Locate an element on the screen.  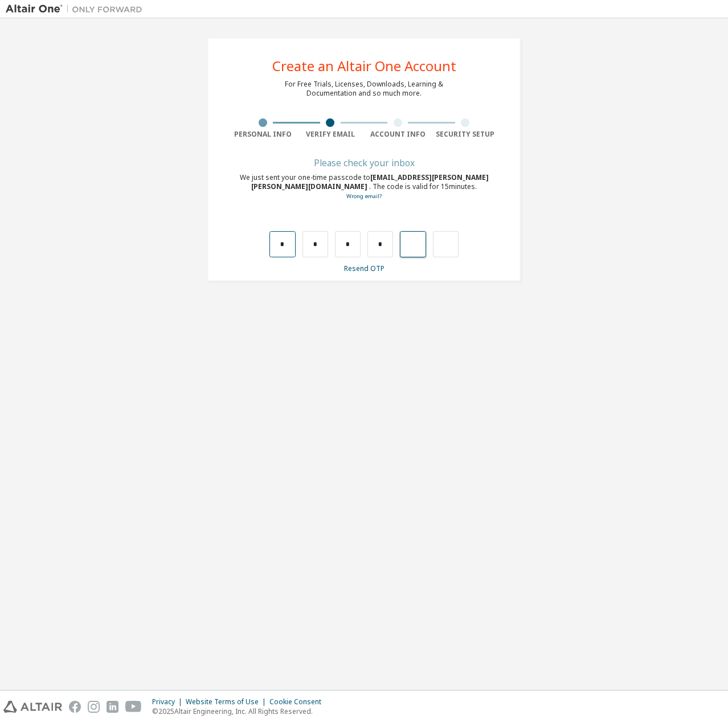
div: Security Setup is located at coordinates (465, 134).